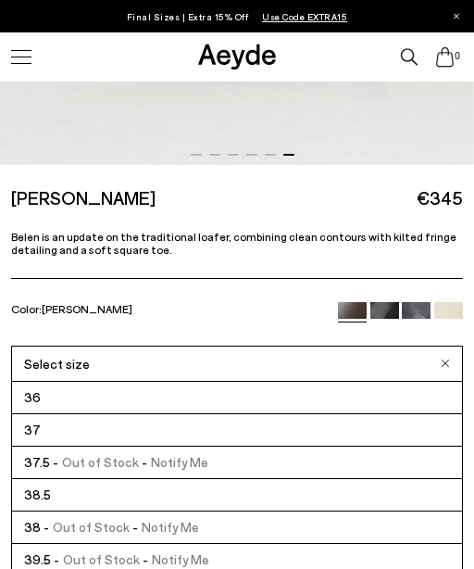  What do you see at coordinates (56, 363) in the screenshot?
I see `span: Select size` at bounding box center [56, 363].